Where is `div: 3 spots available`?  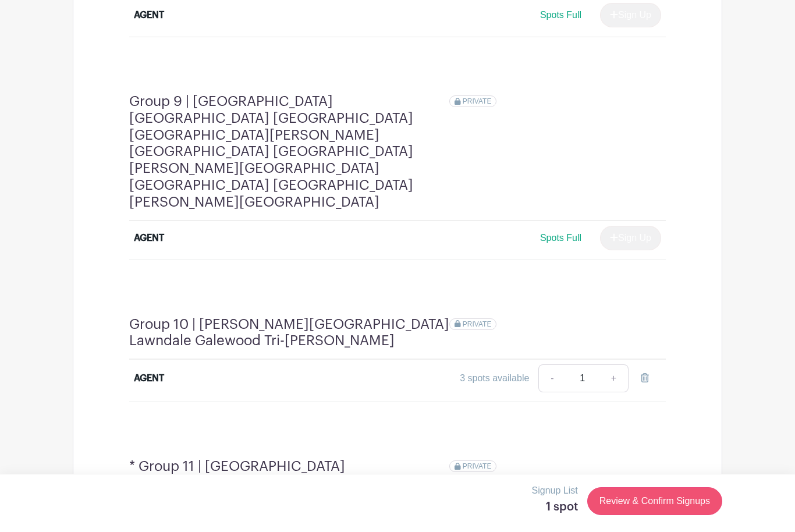 div: 3 spots available is located at coordinates (494, 379).